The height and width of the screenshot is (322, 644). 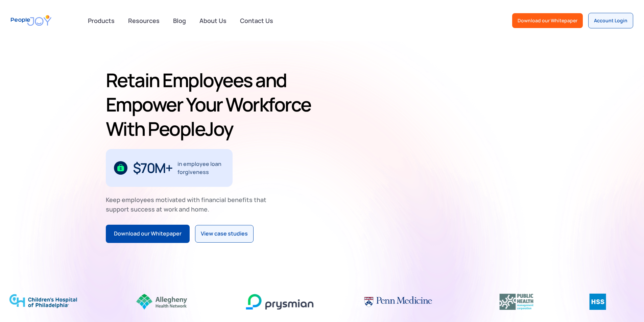 What do you see at coordinates (169, 168) in the screenshot?
I see `div: 1 / 3` at bounding box center [169, 168].